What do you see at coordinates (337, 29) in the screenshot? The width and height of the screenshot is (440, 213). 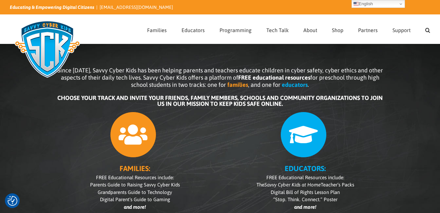 I see `a: Shop` at bounding box center [337, 29].